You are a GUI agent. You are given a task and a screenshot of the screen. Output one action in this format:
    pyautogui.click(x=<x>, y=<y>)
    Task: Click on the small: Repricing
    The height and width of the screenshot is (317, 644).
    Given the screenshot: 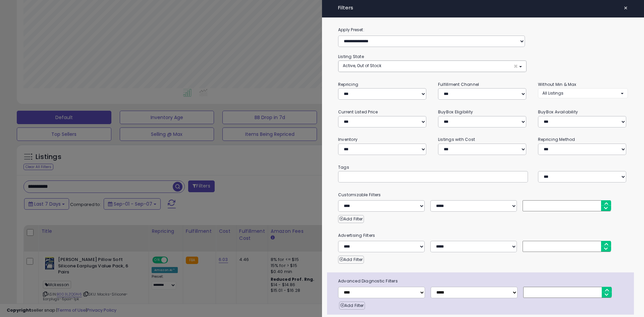 What is the action you would take?
    pyautogui.click(x=348, y=84)
    